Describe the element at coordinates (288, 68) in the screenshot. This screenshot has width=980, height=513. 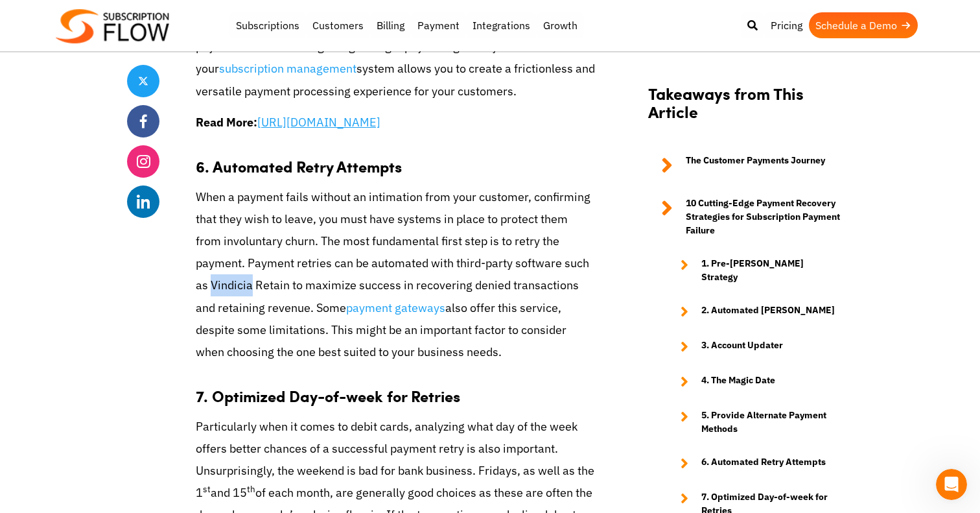
I see `a: subscription management` at that location.